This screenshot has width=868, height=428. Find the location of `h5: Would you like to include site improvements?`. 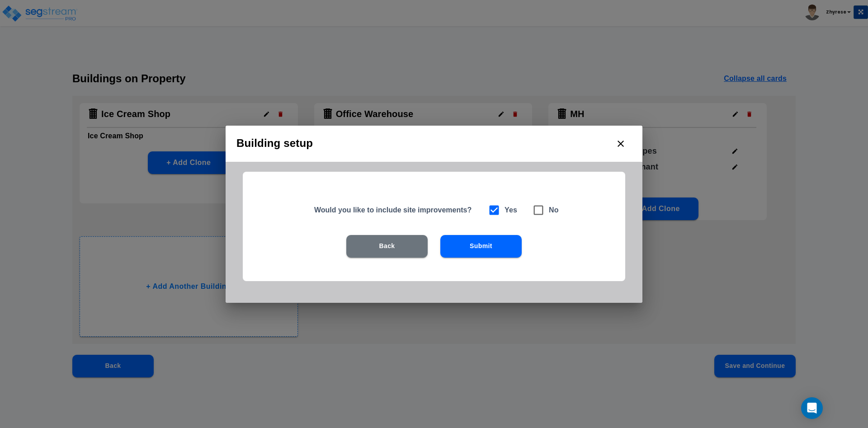

h5: Would you like to include site improvements? is located at coordinates (395, 209).